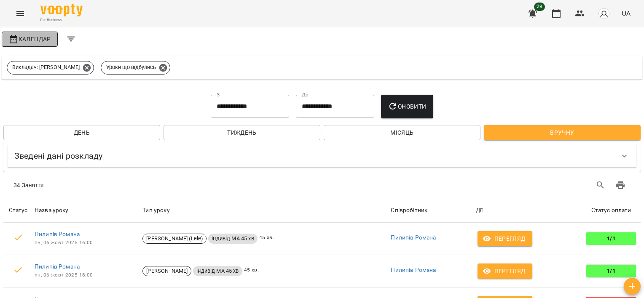 Image resolution: width=644 pixels, height=298 pixels. What do you see at coordinates (71, 39) in the screenshot?
I see `button: Filters` at bounding box center [71, 39].